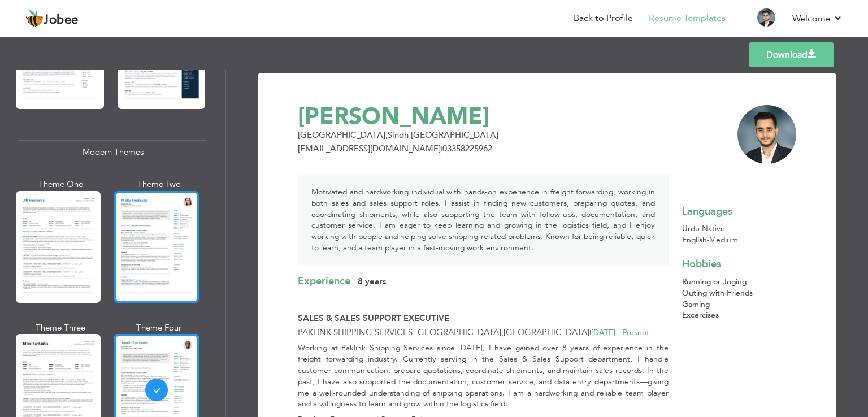 The width and height of the screenshot is (868, 417). I want to click on div: Hobbies, so click(739, 264).